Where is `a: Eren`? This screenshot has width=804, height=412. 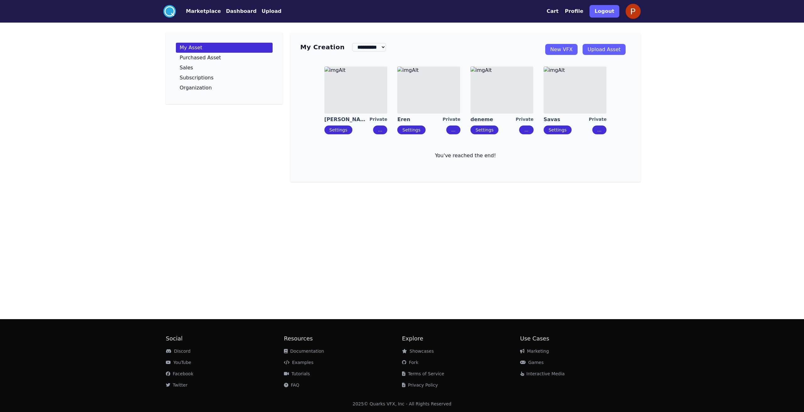
a: Eren is located at coordinates (420, 120).